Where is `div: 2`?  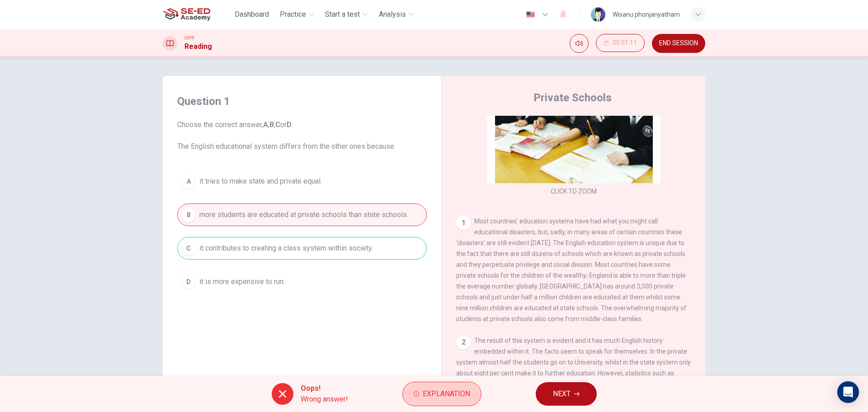 div: 2 is located at coordinates (464, 342).